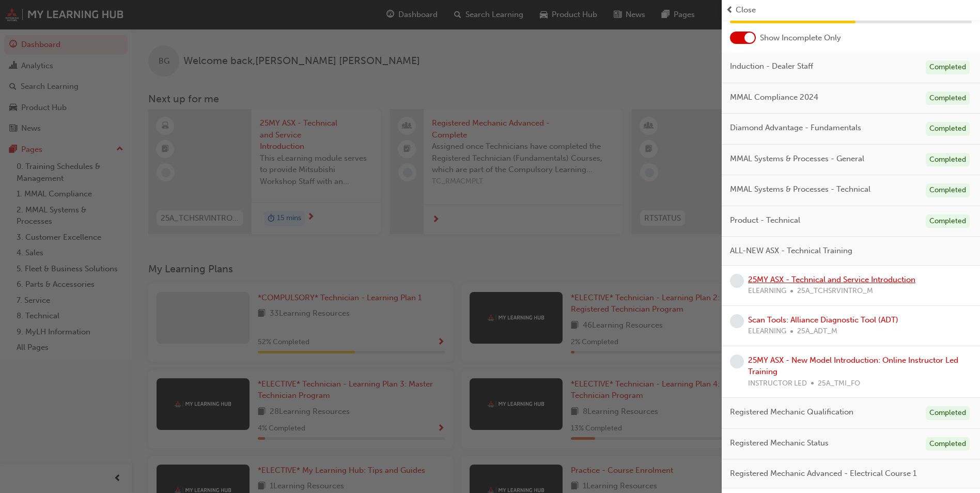 The width and height of the screenshot is (980, 493). I want to click on button: prev-iconClose, so click(851, 10).